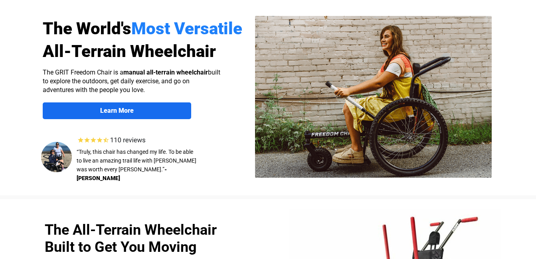  I want to click on input: Get more information, so click(63, 200).